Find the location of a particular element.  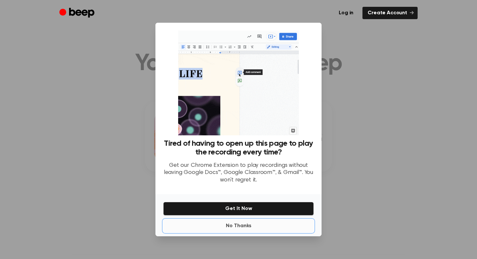

a: Log in is located at coordinates (346, 13).